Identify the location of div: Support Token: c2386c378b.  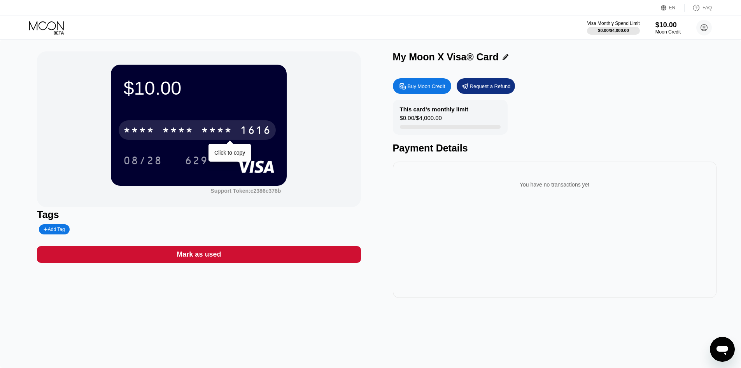
(245, 191).